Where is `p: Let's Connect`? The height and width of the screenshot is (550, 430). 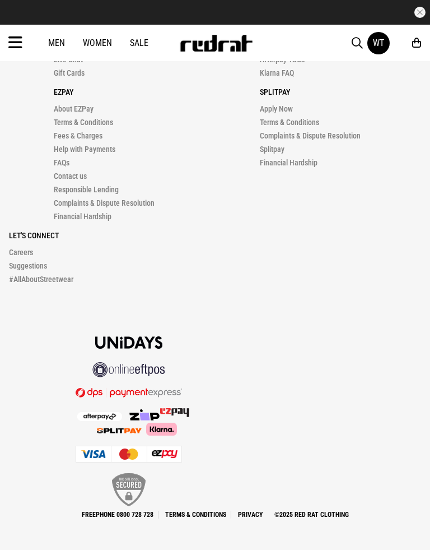 p: Let's Connect is located at coordinates (215, 235).